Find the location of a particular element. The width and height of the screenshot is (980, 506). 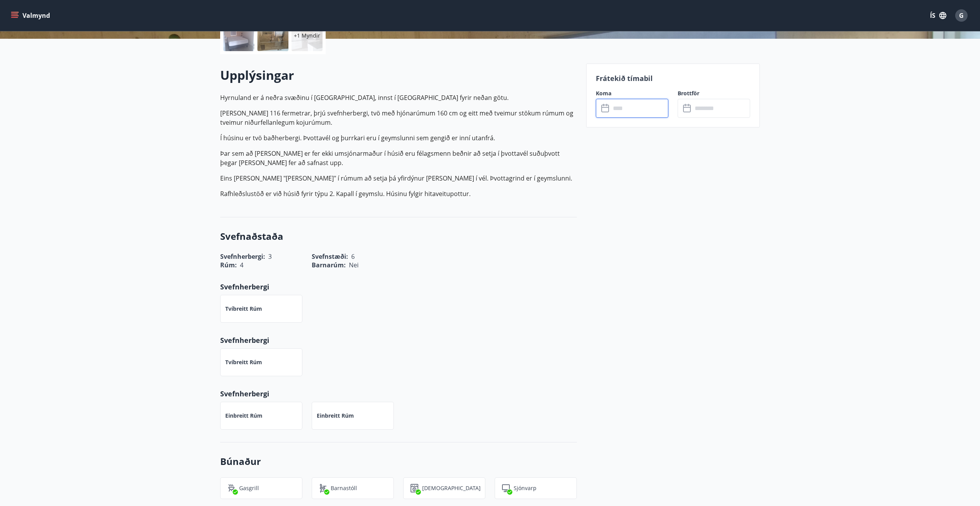

span: Nei is located at coordinates (354, 265).